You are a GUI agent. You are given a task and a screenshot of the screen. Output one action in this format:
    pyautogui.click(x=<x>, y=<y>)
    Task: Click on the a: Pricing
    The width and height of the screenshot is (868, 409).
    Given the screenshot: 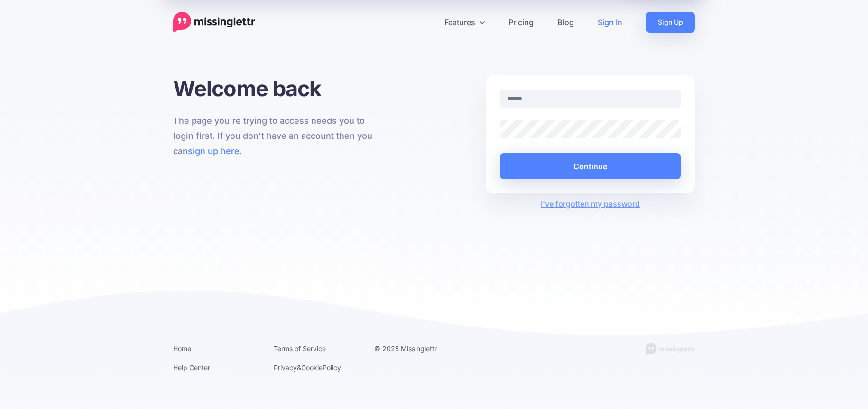 What is the action you would take?
    pyautogui.click(x=521, y=22)
    